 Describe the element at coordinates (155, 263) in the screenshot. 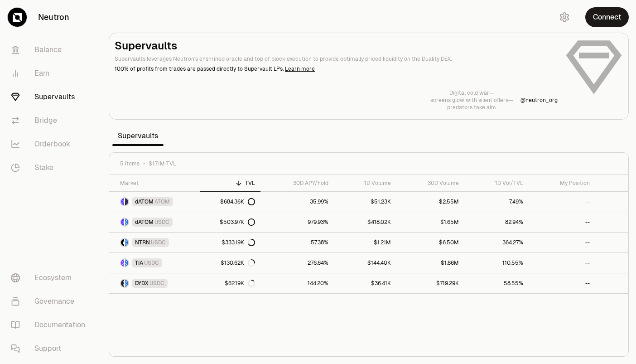

I see `a: TIA LogoUSDC LogoTIAUSDC` at that location.